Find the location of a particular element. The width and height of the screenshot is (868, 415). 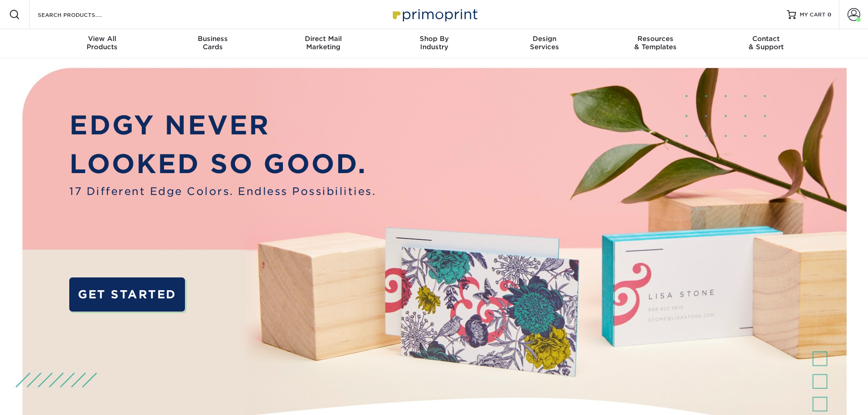

a: Contact& Support is located at coordinates (766, 44).